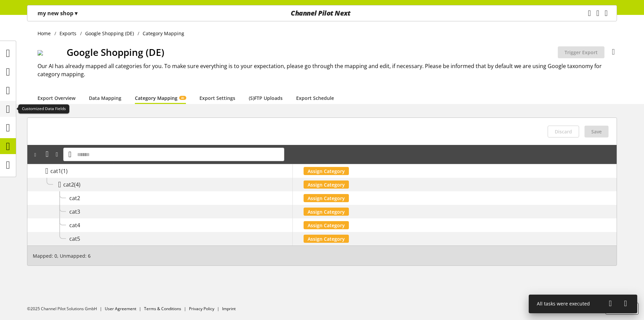  I want to click on span: Save, so click(596, 131).